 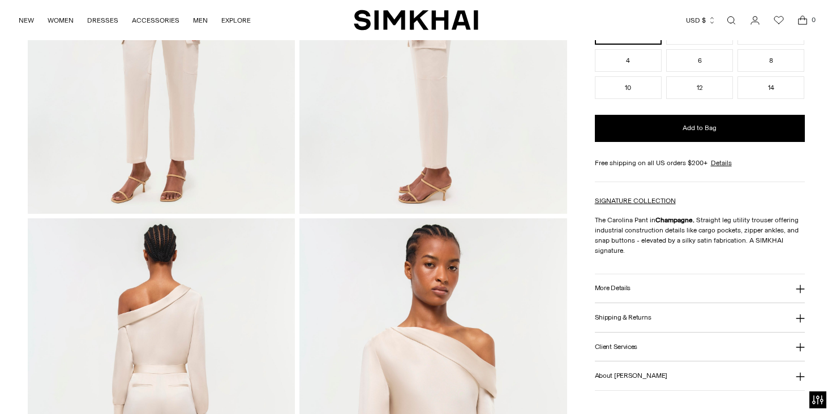 I want to click on a: Open cart modal, so click(x=803, y=20).